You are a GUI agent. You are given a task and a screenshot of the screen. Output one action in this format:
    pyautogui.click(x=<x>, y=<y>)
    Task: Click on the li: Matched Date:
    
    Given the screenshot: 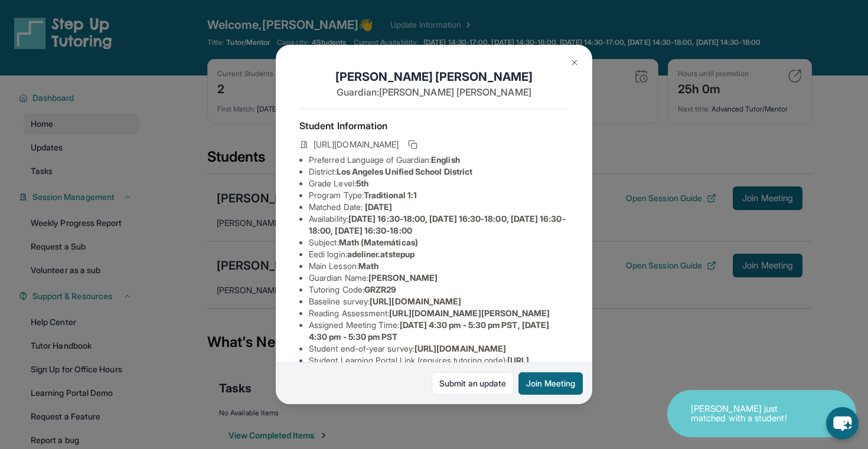 What is the action you would take?
    pyautogui.click(x=439, y=207)
    